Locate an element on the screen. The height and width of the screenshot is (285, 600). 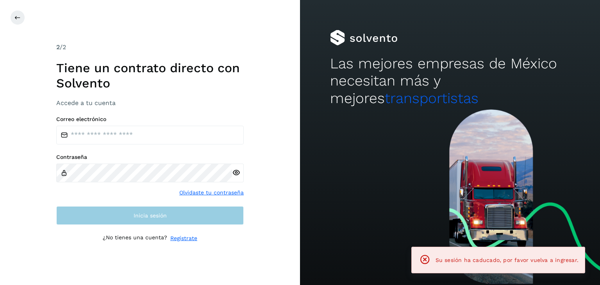
button: Inicia sesión is located at coordinates (150, 216).